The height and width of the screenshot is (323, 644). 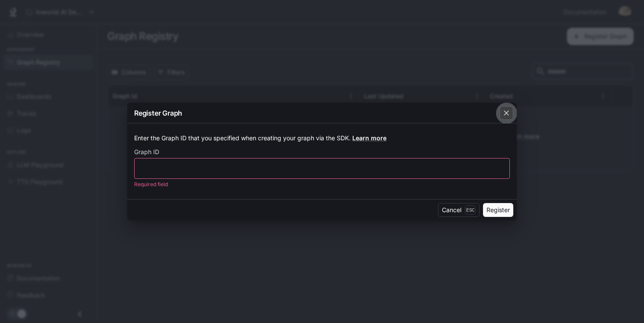 I want to click on p: Graph ID, so click(x=147, y=152).